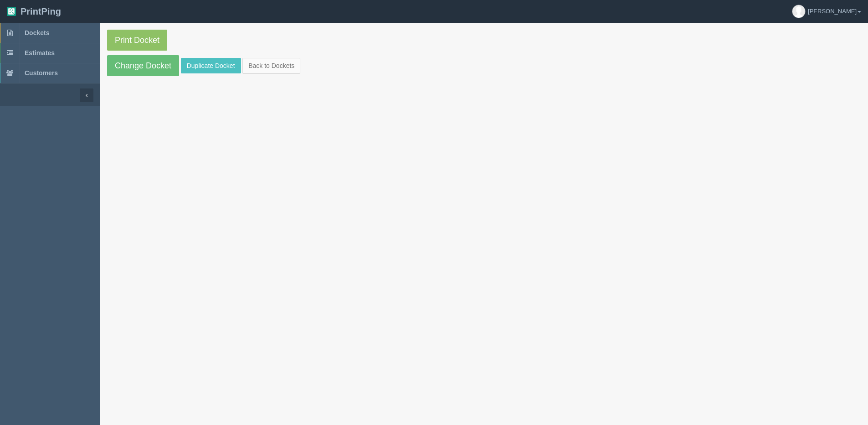 The width and height of the screenshot is (868, 425). What do you see at coordinates (143, 66) in the screenshot?
I see `a: Change Docket` at bounding box center [143, 66].